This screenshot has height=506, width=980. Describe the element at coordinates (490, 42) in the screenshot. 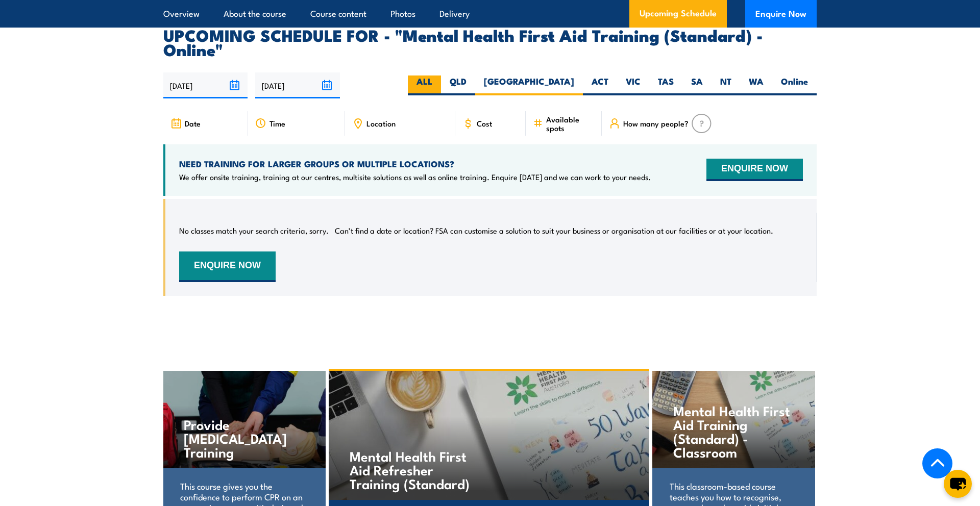

I see `h2: UPCOMING SCHEDULE FOR - "Mental Health First Aid Training (Standard) - Online"` at that location.